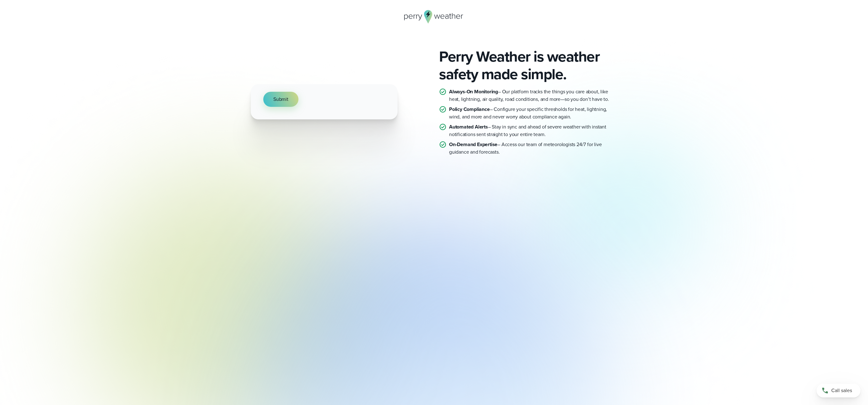 The width and height of the screenshot is (868, 405). What do you see at coordinates (533, 96) in the screenshot?
I see `p: – Our platform tracks the things you care about, like heat, lightning, air quality, road conditio...` at bounding box center [533, 96].